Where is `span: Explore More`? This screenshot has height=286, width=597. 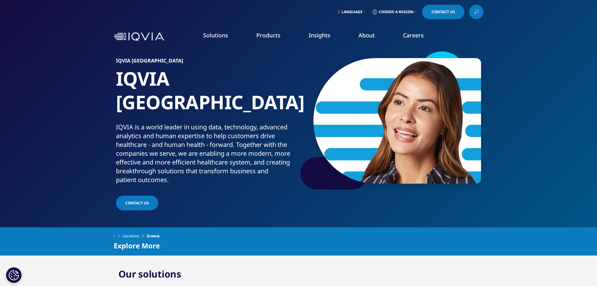 span: Explore More is located at coordinates (137, 245).